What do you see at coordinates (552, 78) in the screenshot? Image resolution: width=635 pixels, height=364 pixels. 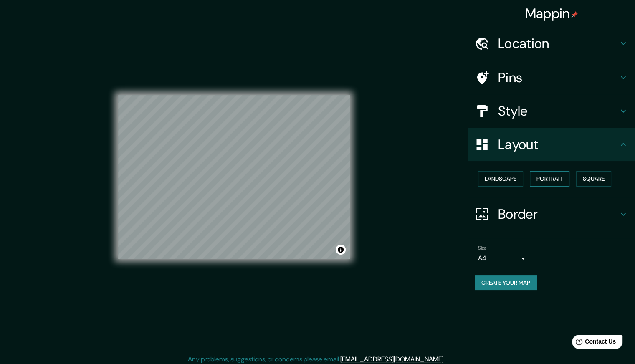 I see `div: Pins` at bounding box center [552, 78].